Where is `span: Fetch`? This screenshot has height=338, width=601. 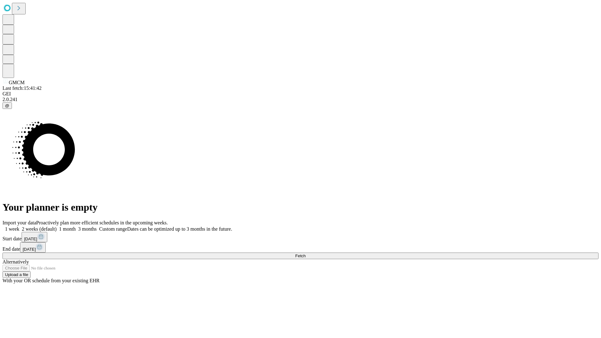 span: Fetch is located at coordinates (300, 256).